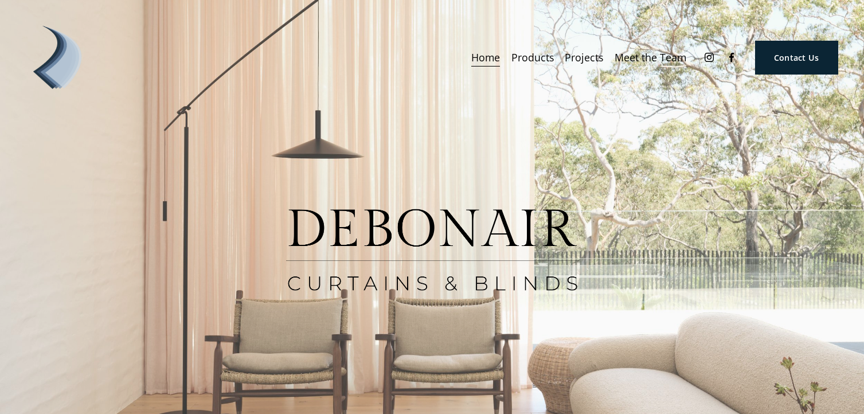 Image resolution: width=864 pixels, height=414 pixels. I want to click on a: Meet the Team, so click(650, 57).